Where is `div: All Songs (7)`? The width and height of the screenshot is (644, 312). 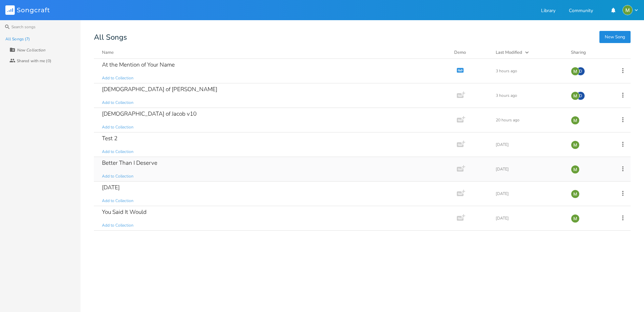
div: All Songs (7) is located at coordinates (18, 39).